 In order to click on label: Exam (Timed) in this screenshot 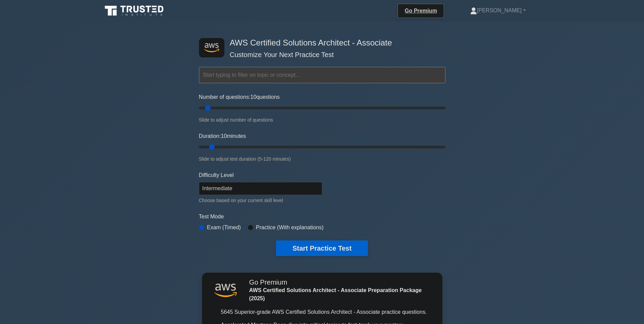, I will do `click(224, 228)`.